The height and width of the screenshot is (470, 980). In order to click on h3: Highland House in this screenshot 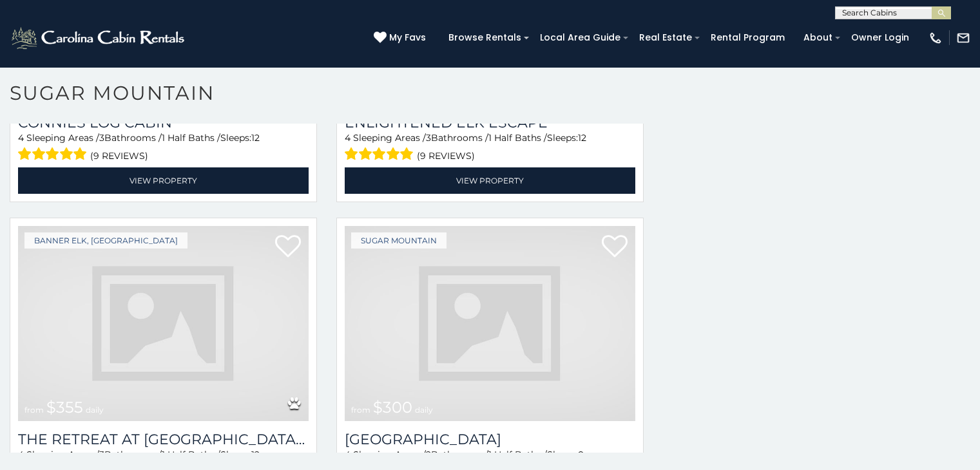, I will do `click(490, 439)`.